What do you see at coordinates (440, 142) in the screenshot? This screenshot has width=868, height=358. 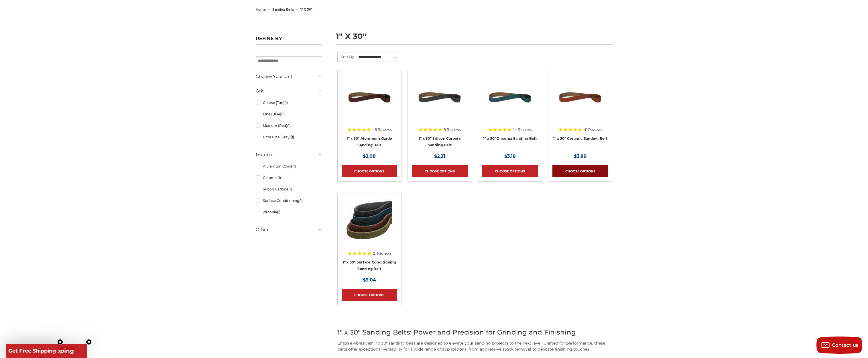 I see `a: 1" x 30" Silicon Carbide Sanding Belt` at bounding box center [440, 142].